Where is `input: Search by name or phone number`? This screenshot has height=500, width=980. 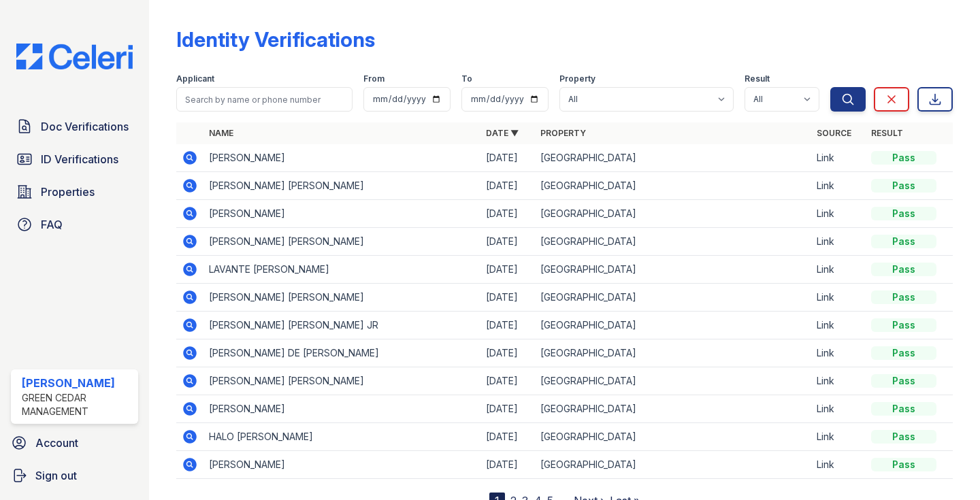 input: Search by name or phone number is located at coordinates (264, 99).